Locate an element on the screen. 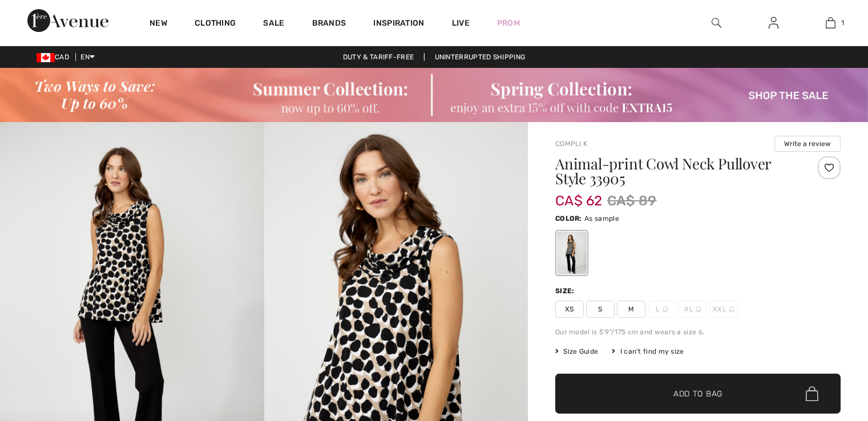 This screenshot has width=868, height=421. img: 1ère Avenue is located at coordinates (68, 20).